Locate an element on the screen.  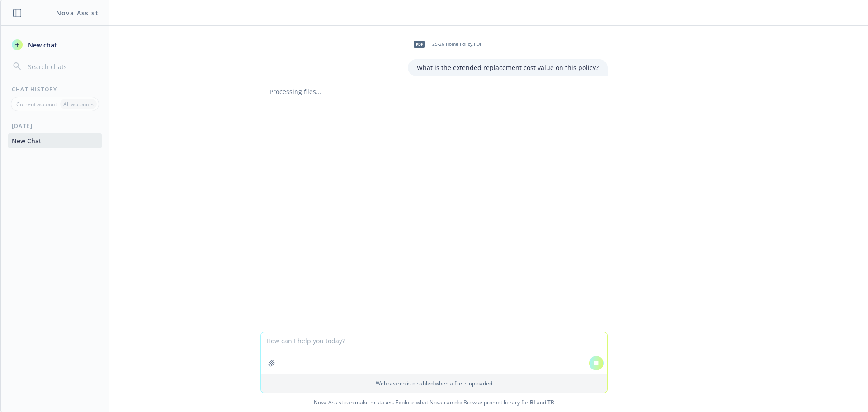
p: All accounts is located at coordinates (78, 104).